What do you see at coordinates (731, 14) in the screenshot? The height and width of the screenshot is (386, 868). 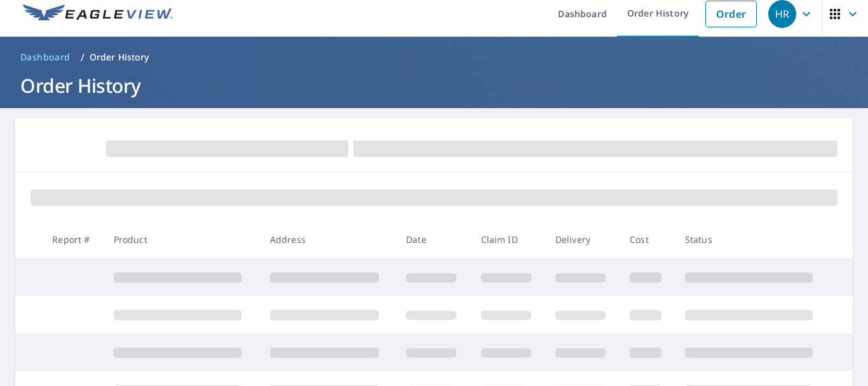 I see `a: Order` at bounding box center [731, 14].